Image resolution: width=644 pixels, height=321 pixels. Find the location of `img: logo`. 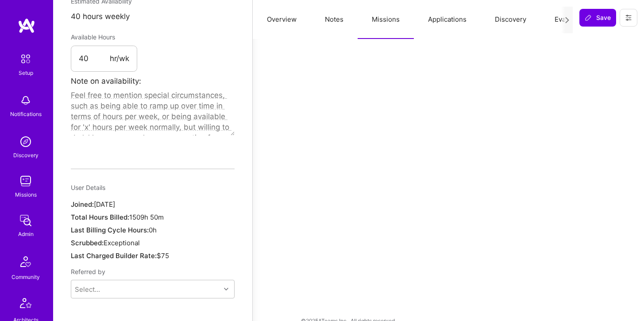

img: logo is located at coordinates (26, 25).